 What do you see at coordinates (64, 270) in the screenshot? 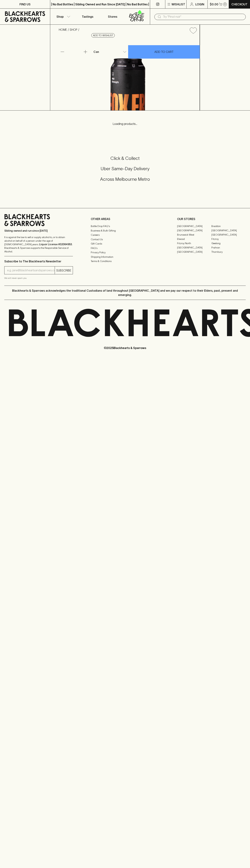
I see `p: SUBSCRIBE` at bounding box center [64, 270].